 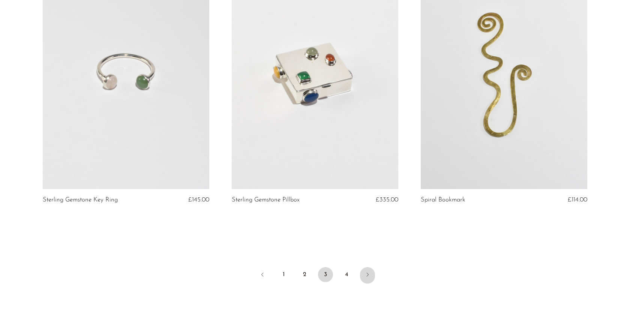 What do you see at coordinates (368, 275) in the screenshot?
I see `a: Next` at bounding box center [368, 275].